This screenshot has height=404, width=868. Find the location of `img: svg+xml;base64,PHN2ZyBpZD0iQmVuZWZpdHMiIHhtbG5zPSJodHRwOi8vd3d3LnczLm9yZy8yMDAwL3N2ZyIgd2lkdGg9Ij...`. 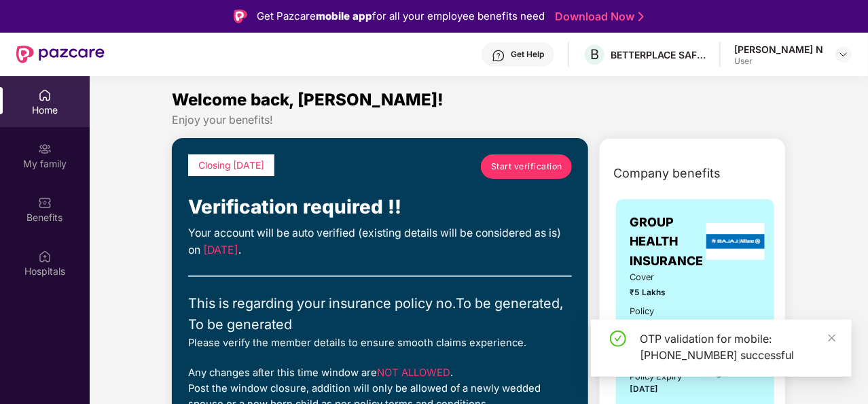

img: svg+xml;base64,PHN2ZyBpZD0iQmVuZWZpdHMiIHhtbG5zPSJodHRwOi8vd3d3LnczLm9yZy8yMDAwL3N2ZyIgd2lkdGg9Ij... is located at coordinates (45, 203).